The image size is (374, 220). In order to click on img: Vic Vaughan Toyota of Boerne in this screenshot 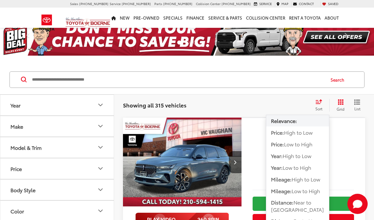, I will do `click(88, 22)`.